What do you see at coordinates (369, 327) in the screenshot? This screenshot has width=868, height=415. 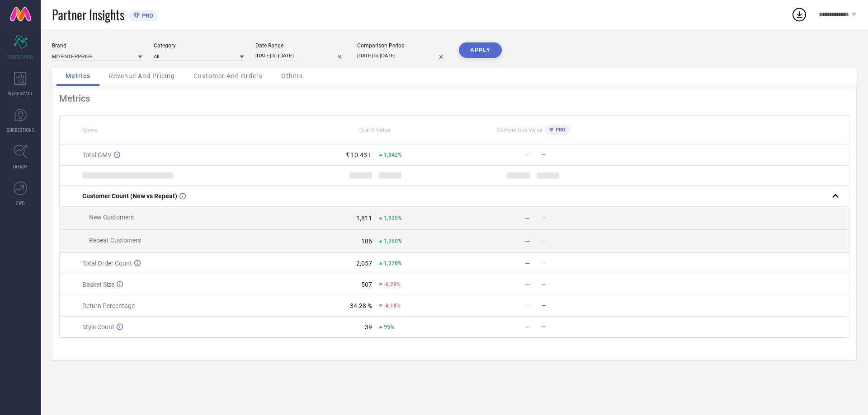 I see `div: 39` at bounding box center [369, 327].